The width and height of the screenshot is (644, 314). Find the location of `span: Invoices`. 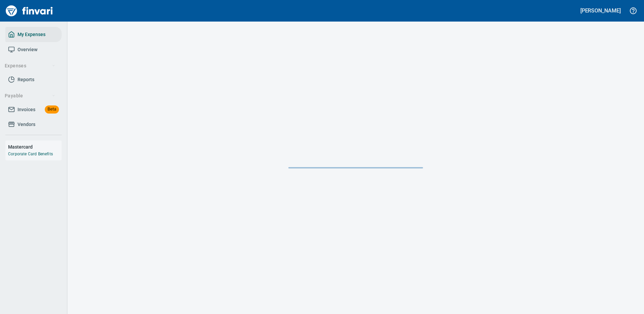

span: Invoices is located at coordinates (26, 109).